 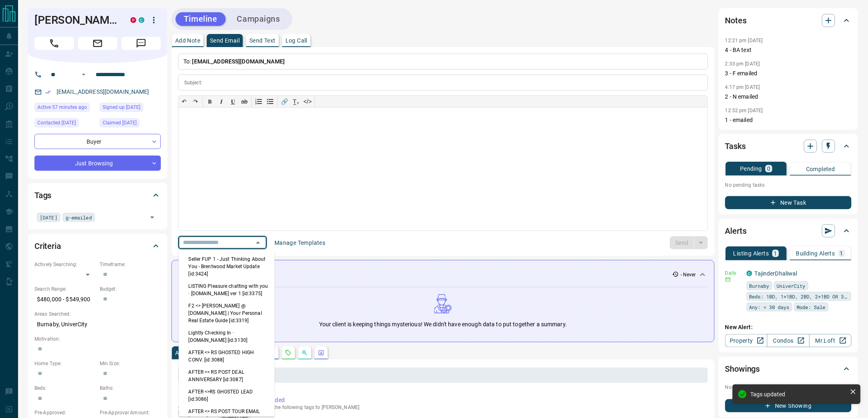 What do you see at coordinates (227, 267) in the screenshot?
I see `li: Seller FUP 1 - Just Thinking About You - Brentwood Market Update [id:3424]` at bounding box center [227, 267].